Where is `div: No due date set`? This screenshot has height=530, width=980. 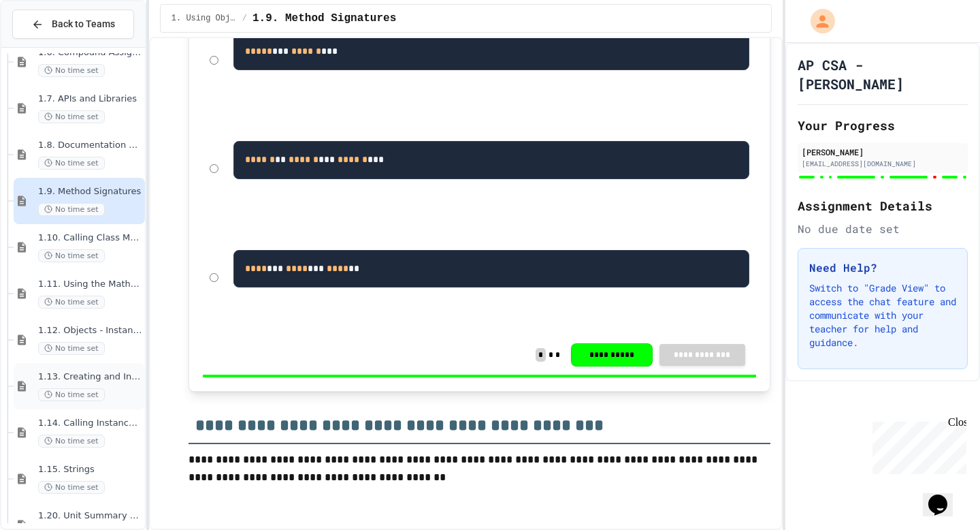 div: No due date set is located at coordinates (883, 228).